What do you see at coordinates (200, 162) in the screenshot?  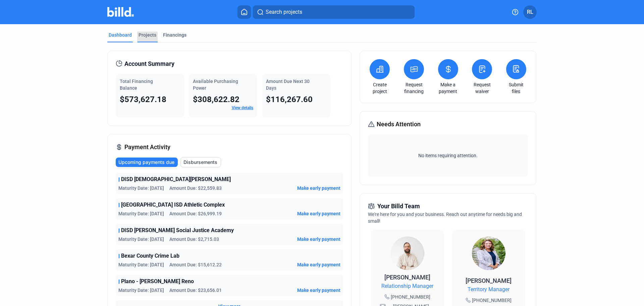 I see `button: Disbursements` at bounding box center [200, 162].